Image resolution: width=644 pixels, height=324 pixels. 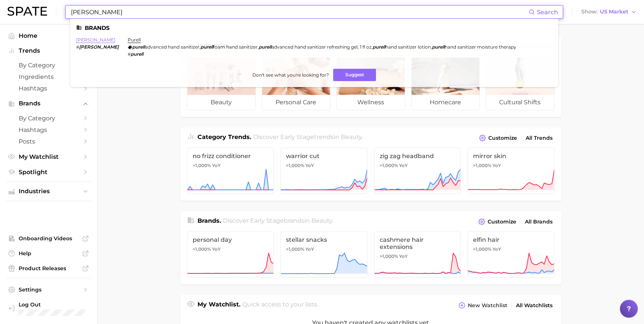 I want to click on a: Log out. Currently logged in with e-mail david.lucas@loreal.com., so click(x=48, y=308).